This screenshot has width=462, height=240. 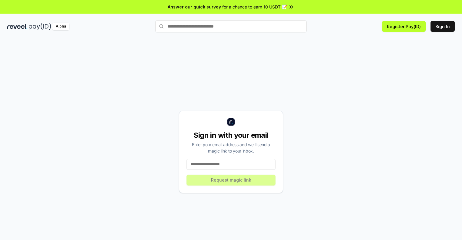 What do you see at coordinates (443, 26) in the screenshot?
I see `button: Sign In` at bounding box center [443, 26].